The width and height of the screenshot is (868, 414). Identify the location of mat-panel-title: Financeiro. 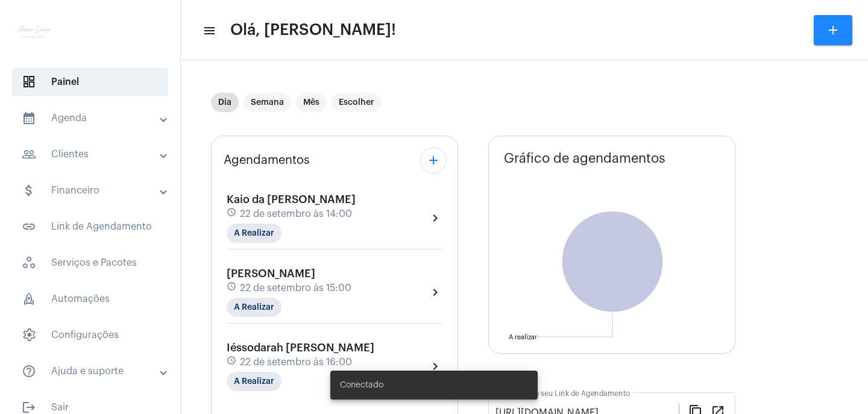
(91, 191).